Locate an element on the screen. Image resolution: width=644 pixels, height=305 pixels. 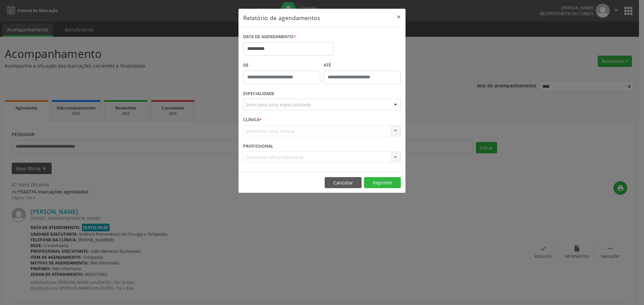
span: Seleciona uma especialidade is located at coordinates (278, 105).